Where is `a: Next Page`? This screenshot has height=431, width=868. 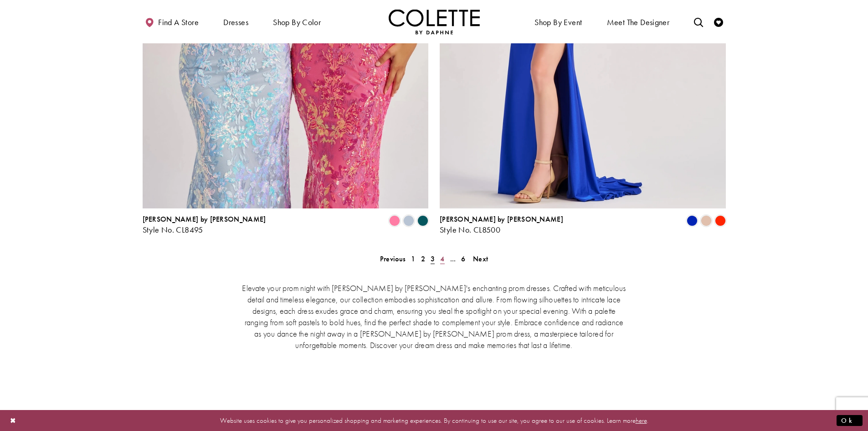
a: Next Page is located at coordinates (480, 259).